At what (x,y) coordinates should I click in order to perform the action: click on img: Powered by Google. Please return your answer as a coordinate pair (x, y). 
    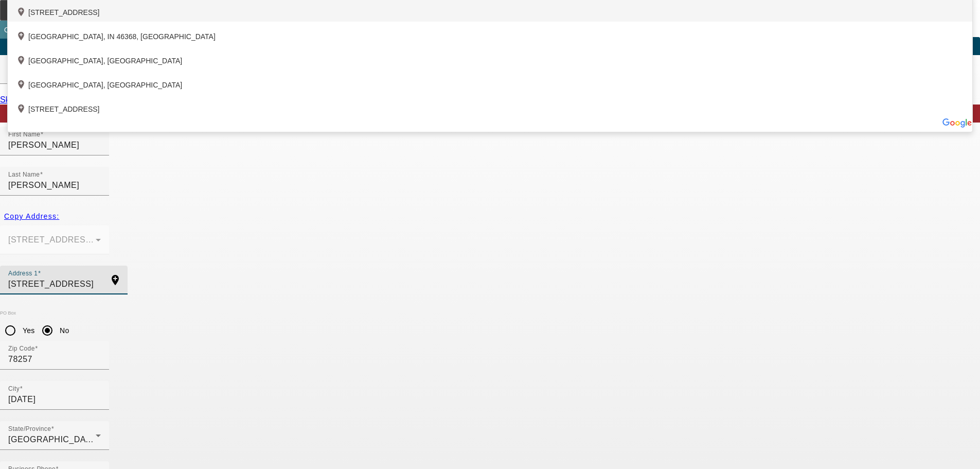
    Looking at the image, I should click on (957, 123).